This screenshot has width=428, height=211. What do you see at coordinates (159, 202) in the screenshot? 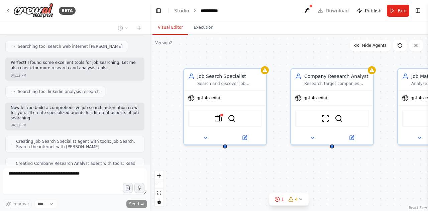
I see `button: toggle interactivity` at bounding box center [159, 202].